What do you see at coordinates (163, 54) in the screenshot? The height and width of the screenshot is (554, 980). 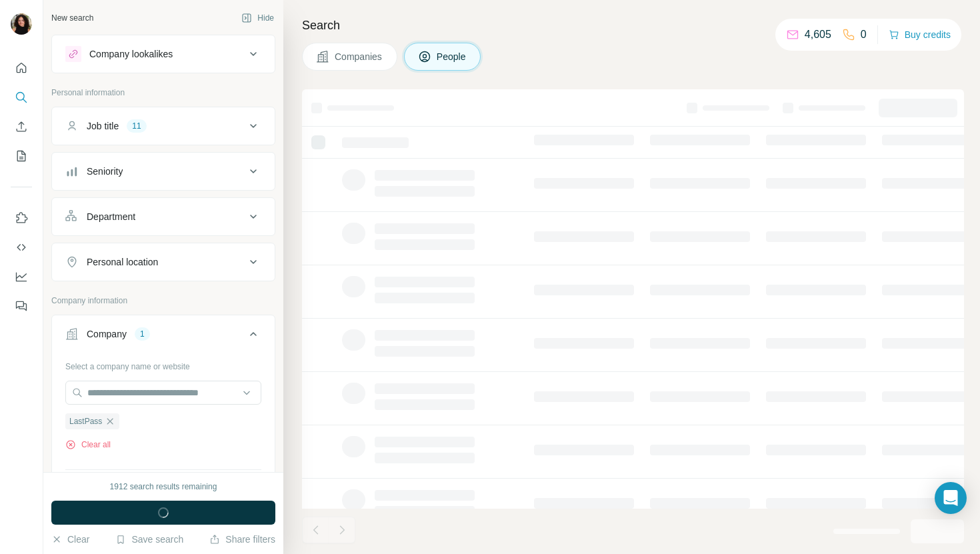 I see `button: Company lookalikes` at bounding box center [163, 54].